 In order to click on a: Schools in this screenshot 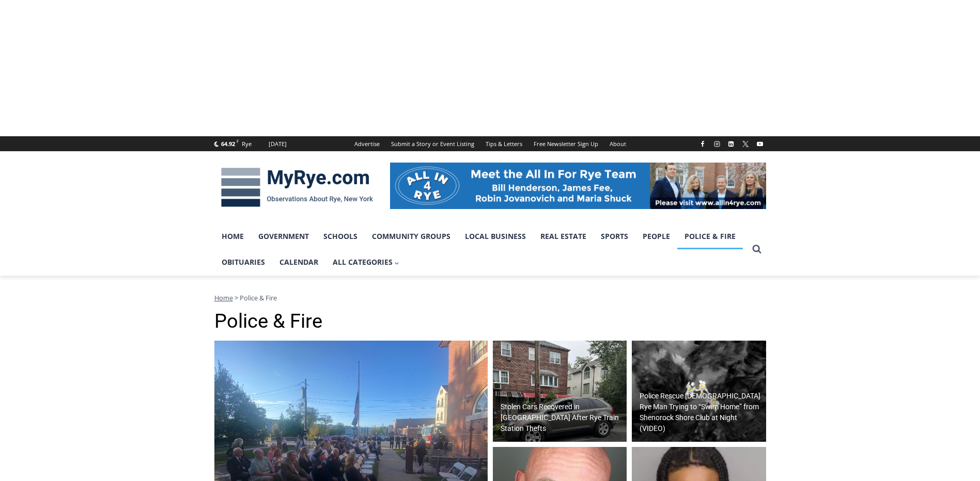, I will do `click(341, 236)`.